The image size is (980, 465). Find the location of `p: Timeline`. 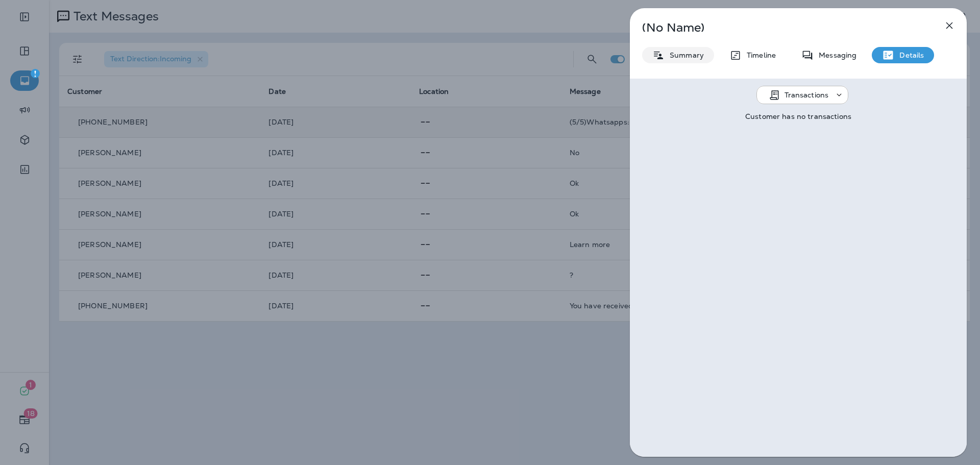

p: Timeline is located at coordinates (759, 56).